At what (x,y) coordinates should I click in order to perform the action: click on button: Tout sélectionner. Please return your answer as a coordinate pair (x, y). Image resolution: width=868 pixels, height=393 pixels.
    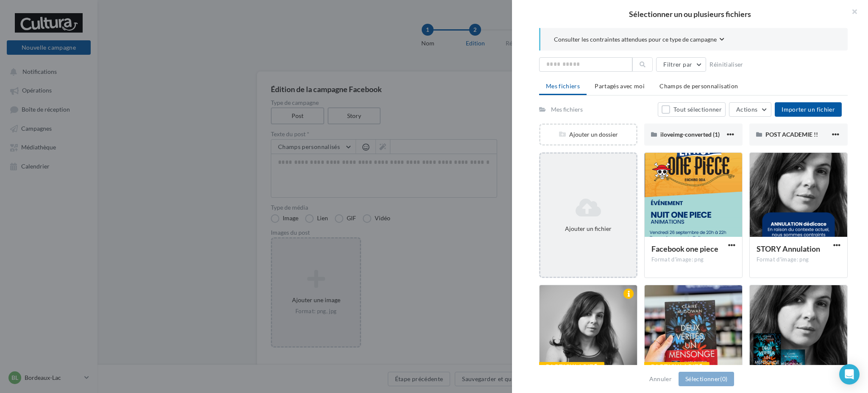
    Looking at the image, I should click on (692, 109).